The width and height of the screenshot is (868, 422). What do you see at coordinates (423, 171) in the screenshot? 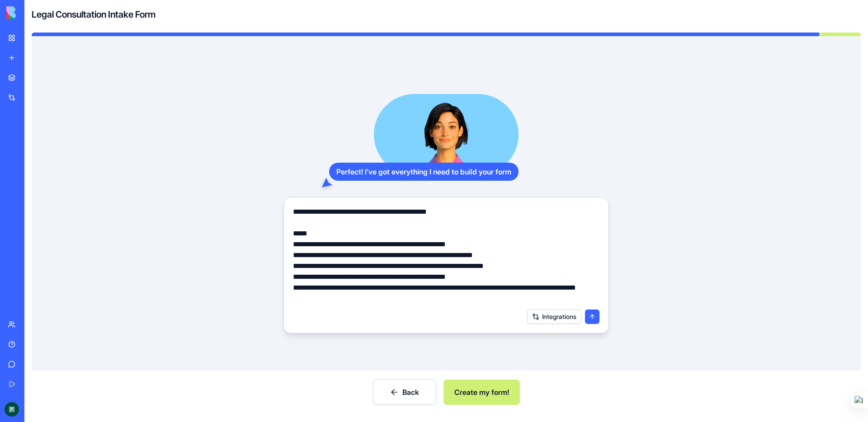
I see `div: Perfect! I've got everything I need to build your form` at bounding box center [423, 171].